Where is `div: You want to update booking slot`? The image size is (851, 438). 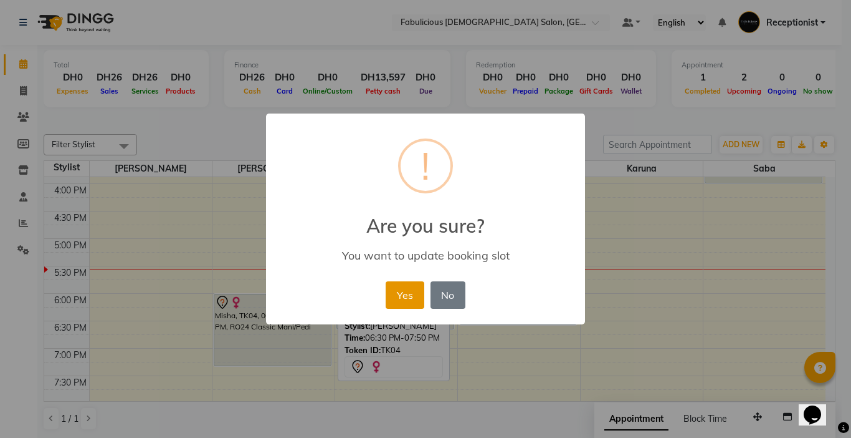
div: You want to update booking slot is located at coordinates (426, 255).